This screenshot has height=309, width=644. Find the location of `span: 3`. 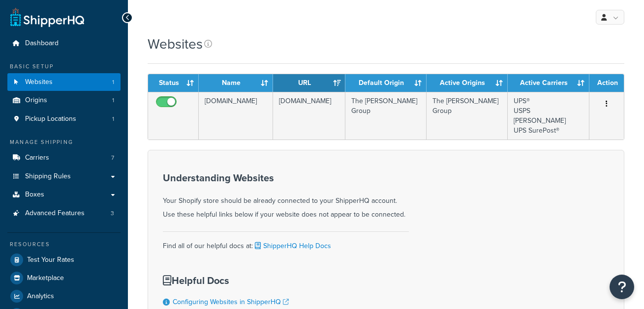

span: 3 is located at coordinates (112, 213).